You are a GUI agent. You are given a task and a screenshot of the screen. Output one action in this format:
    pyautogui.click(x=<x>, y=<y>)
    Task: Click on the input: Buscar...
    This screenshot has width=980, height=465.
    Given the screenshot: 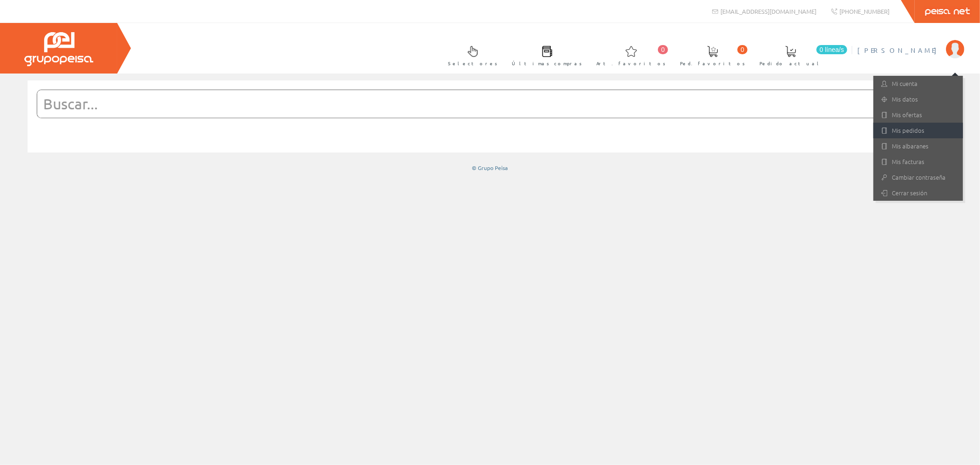 What is the action you would take?
    pyautogui.click(x=479, y=104)
    